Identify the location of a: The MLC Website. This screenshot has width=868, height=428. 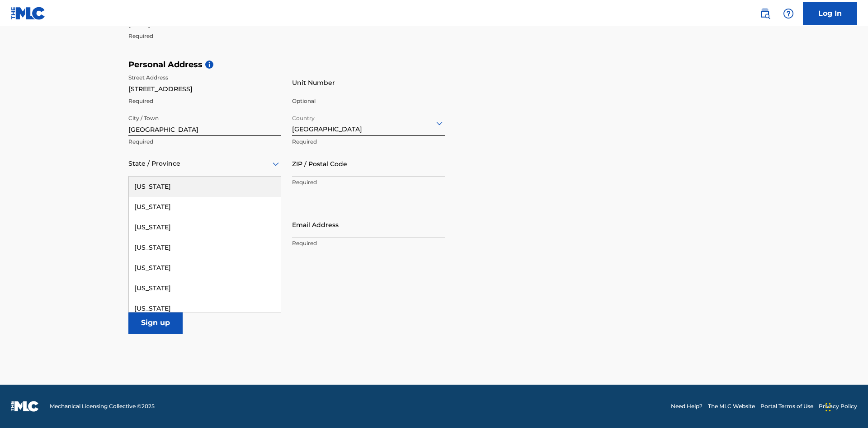
(732, 407).